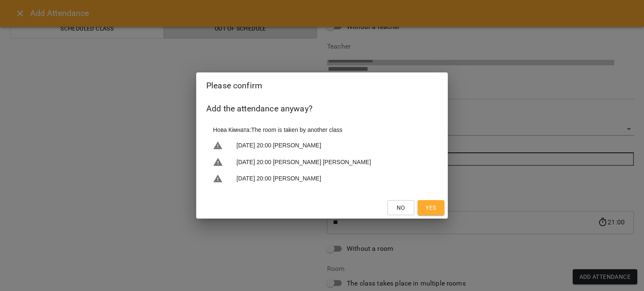 The height and width of the screenshot is (291, 644). I want to click on button: Yes, so click(431, 208).